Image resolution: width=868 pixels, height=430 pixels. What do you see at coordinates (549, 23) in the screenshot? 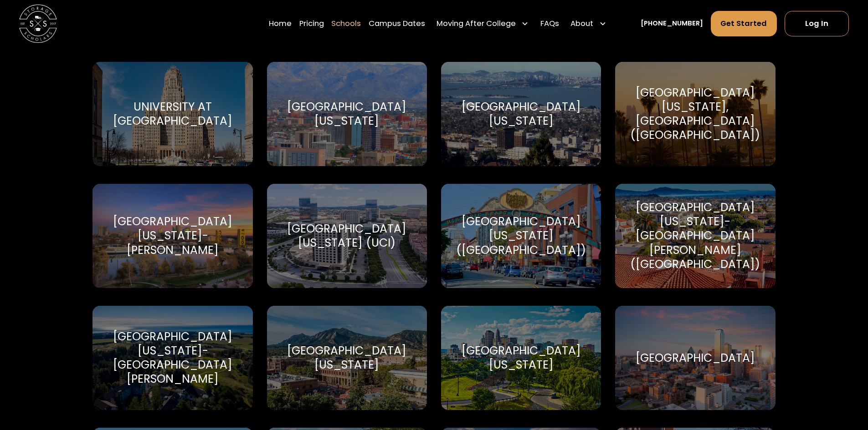
I see `a: FAQs` at bounding box center [549, 23].